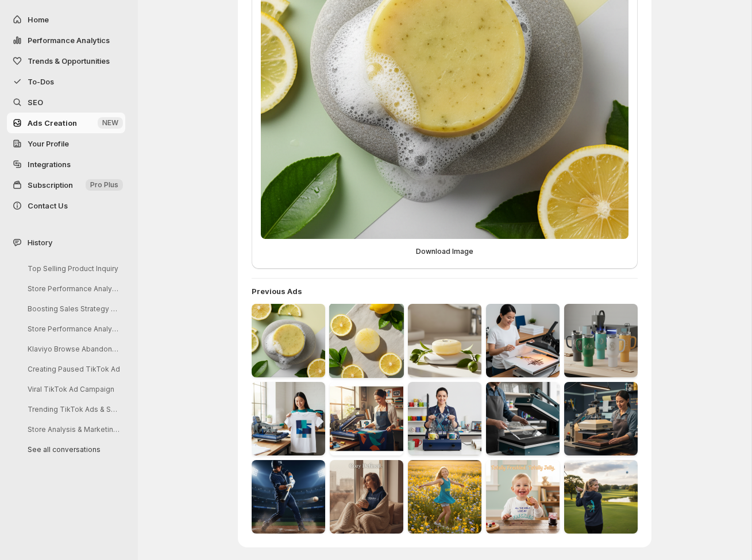 This screenshot has width=752, height=560. What do you see at coordinates (68, 61) in the screenshot?
I see `span: Trends & Opportunities` at bounding box center [68, 61].